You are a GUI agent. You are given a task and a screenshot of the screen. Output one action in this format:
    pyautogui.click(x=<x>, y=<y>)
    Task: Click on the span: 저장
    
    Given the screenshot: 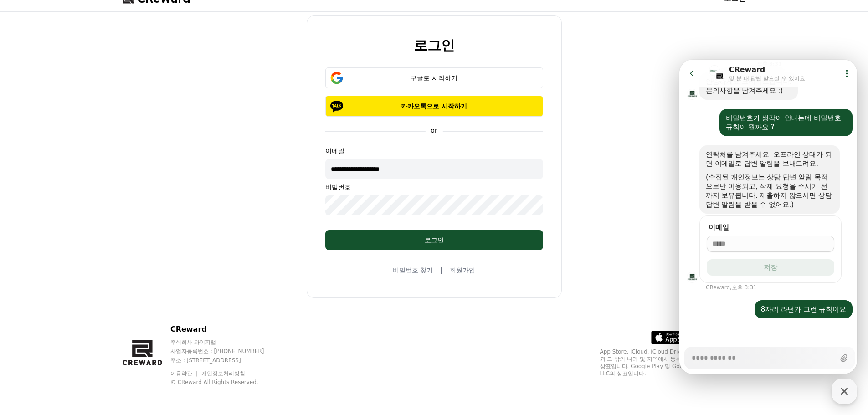 What is the action you would take?
    pyautogui.click(x=91, y=208)
    